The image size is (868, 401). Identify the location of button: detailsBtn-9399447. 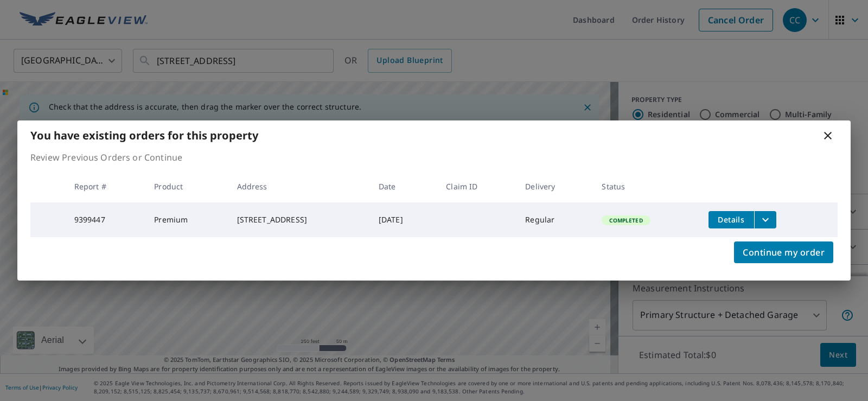
(731, 220).